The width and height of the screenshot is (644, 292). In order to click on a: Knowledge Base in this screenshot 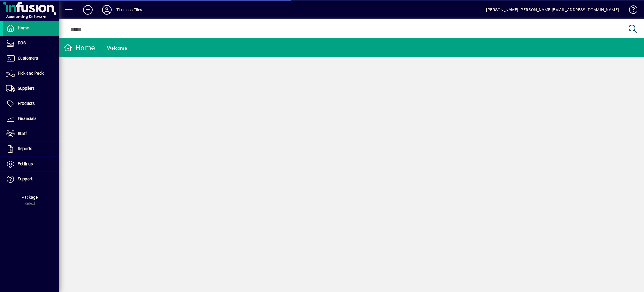, I will do `click(630, 11)`.